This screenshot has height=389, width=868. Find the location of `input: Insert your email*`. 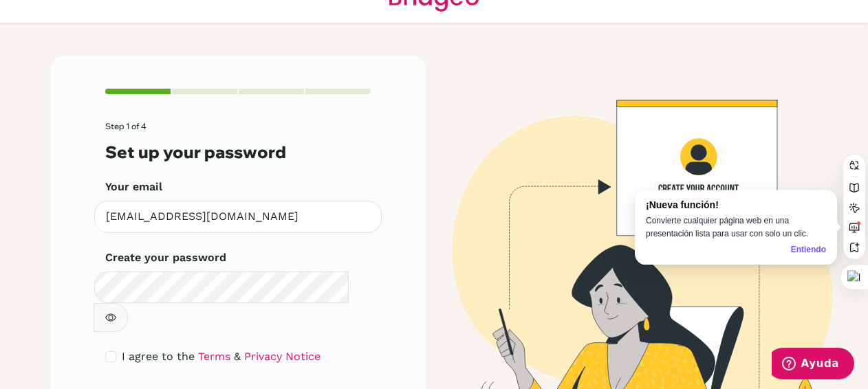

input: Insert your email* is located at coordinates (238, 217).